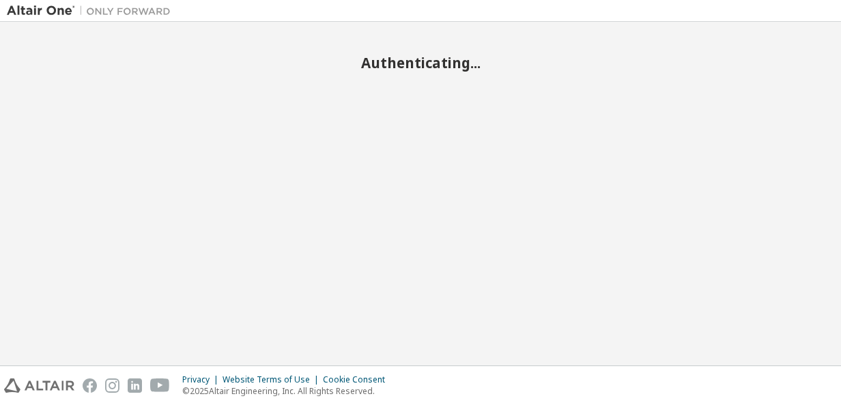 This screenshot has width=841, height=405. I want to click on h2: Authenticating..., so click(420, 63).